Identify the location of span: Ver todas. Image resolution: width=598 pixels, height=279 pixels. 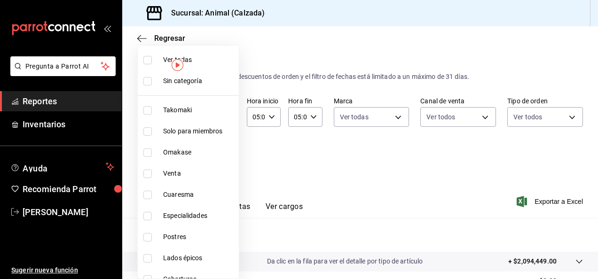
(199, 60).